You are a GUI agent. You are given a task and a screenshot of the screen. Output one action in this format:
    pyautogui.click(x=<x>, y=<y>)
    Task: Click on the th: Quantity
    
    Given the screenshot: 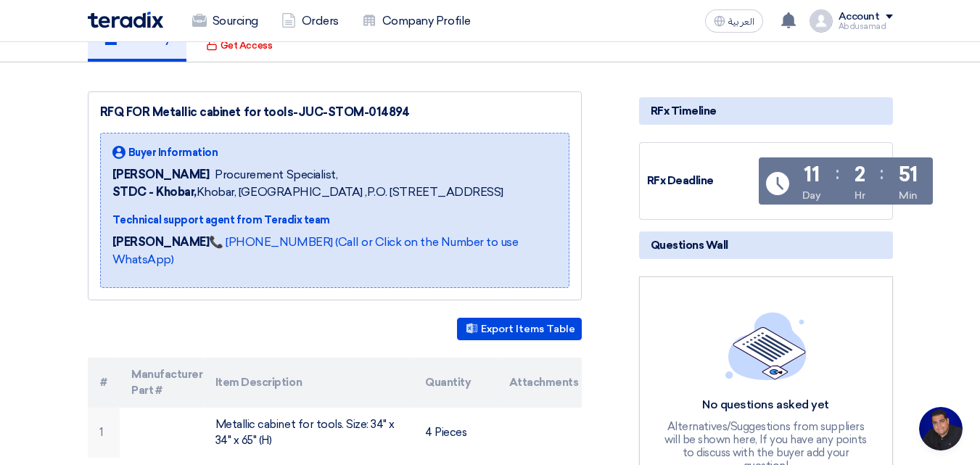 What is the action you would take?
    pyautogui.click(x=455, y=382)
    